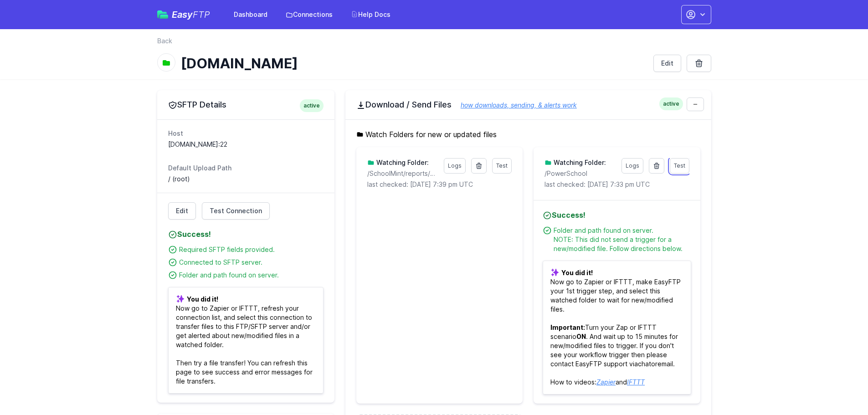 The width and height of the screenshot is (868, 415). What do you see at coordinates (191, 15) in the screenshot?
I see `span: Easy` at bounding box center [191, 15].